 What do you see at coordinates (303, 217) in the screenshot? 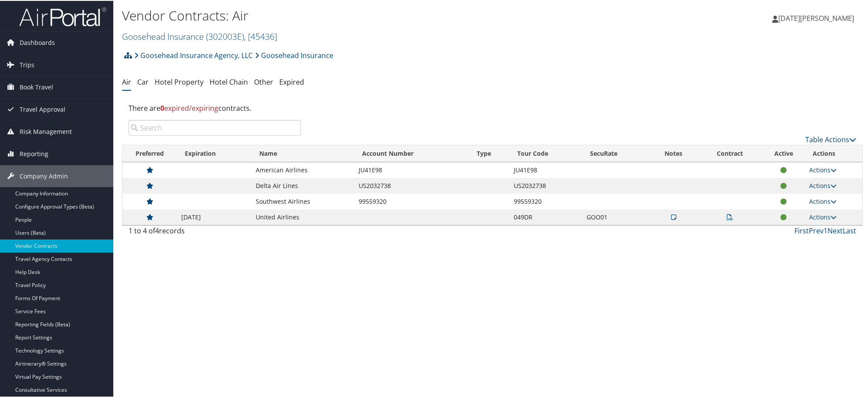
I see `td: United Airlines` at bounding box center [303, 217].